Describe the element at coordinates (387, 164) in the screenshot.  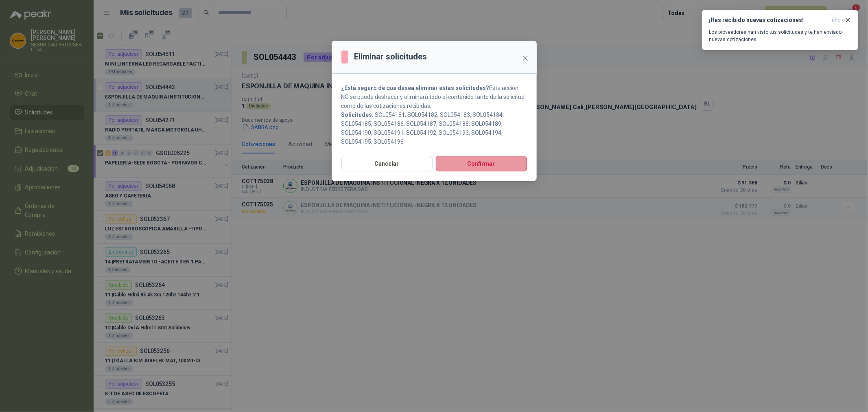
I see `button: Cancelar` at that location.